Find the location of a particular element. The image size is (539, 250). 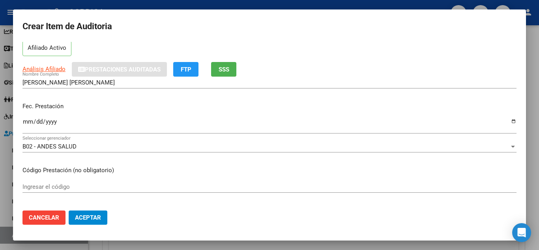

button: Aceptar is located at coordinates (88, 217).